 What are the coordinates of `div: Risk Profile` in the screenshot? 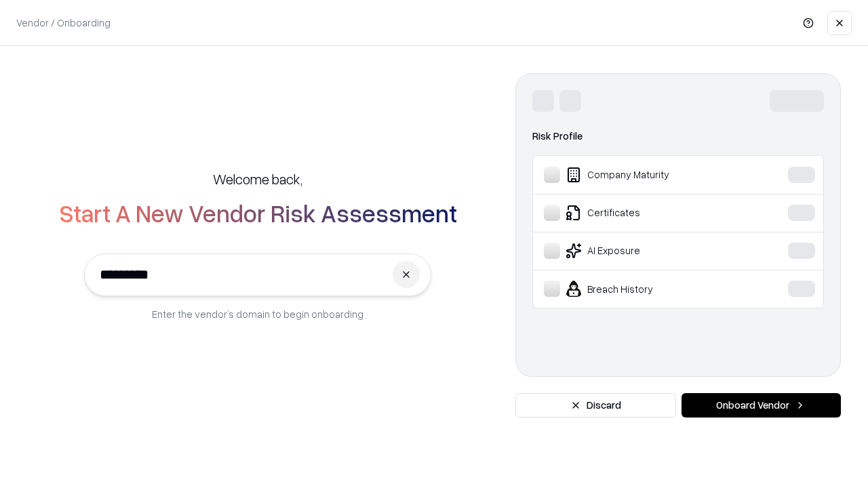 It's located at (678, 136).